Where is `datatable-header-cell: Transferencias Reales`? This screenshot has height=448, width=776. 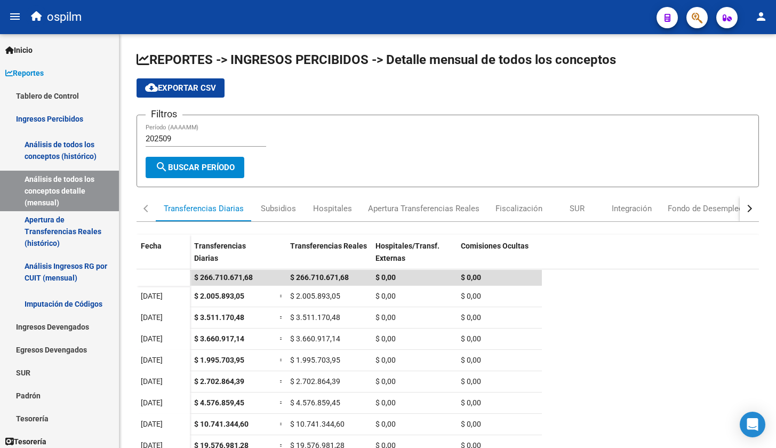
datatable-header-cell: Transferencias Reales is located at coordinates (329, 257).